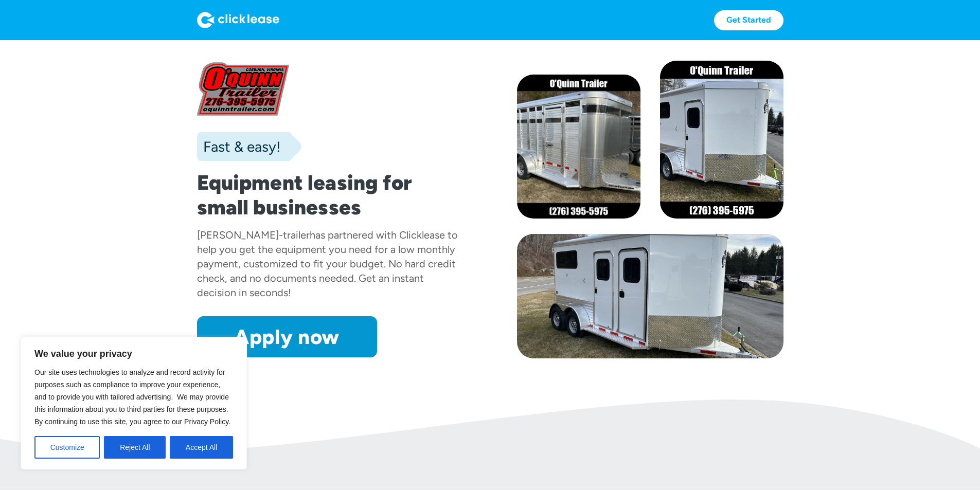 The width and height of the screenshot is (980, 490). Describe the element at coordinates (238, 20) in the screenshot. I see `img: Logo` at that location.